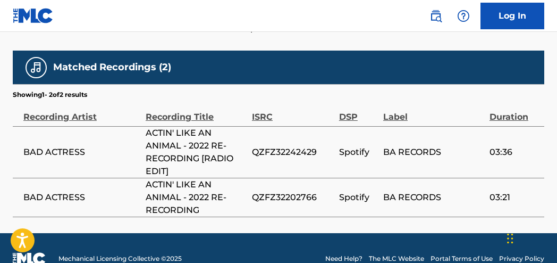 Image resolution: width=557 pixels, height=263 pixels. What do you see at coordinates (50, 95) in the screenshot?
I see `p: Showing 1 - 2 of 2 results` at bounding box center [50, 95].